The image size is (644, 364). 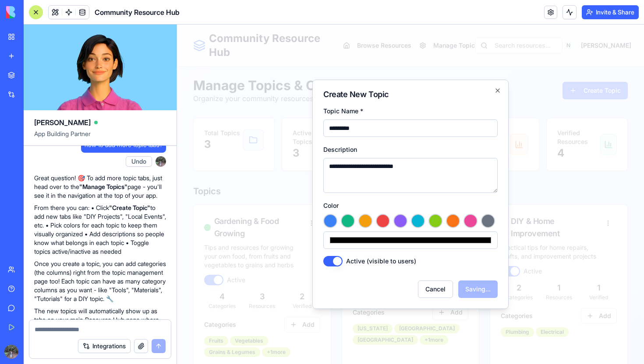 I want to click on label: Active (visible to users), so click(x=204, y=237).